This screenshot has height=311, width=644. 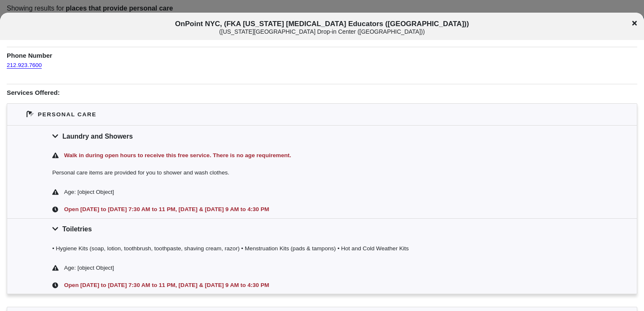 What do you see at coordinates (67, 114) in the screenshot?
I see `div: Personal Care` at bounding box center [67, 114].